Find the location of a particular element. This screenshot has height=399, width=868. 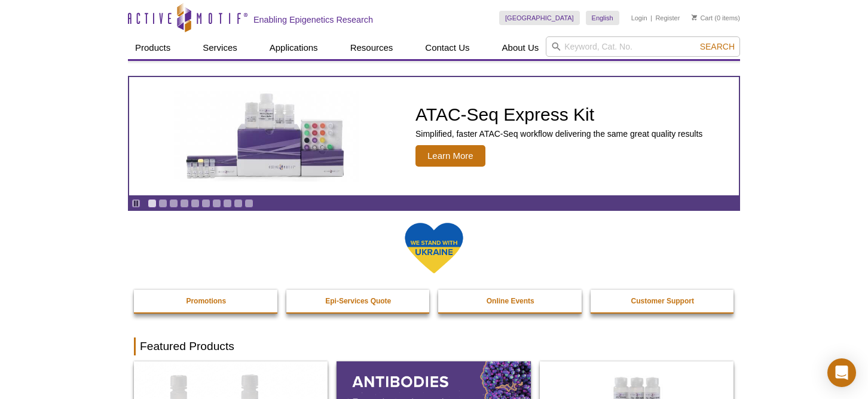

a: Register is located at coordinates (667, 18).